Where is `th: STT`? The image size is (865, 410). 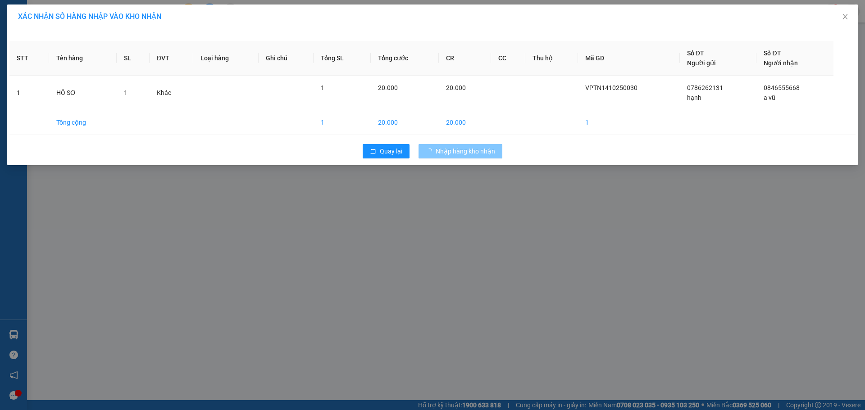
th: STT is located at coordinates (29, 58).